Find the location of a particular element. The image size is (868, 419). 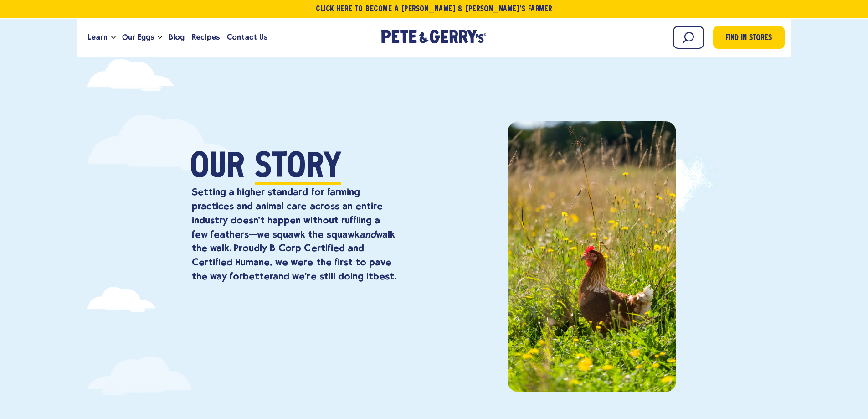

span: Learn is located at coordinates (97, 37).